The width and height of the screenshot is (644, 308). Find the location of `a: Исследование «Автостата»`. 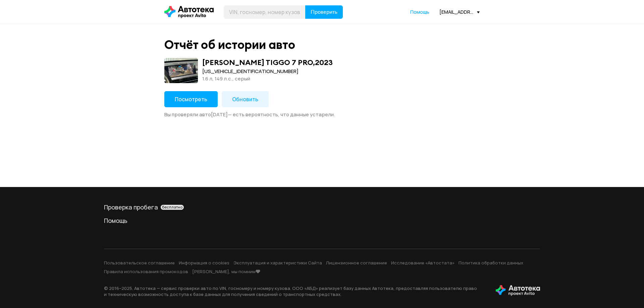

a: Исследование «Автостата» is located at coordinates (423, 263).